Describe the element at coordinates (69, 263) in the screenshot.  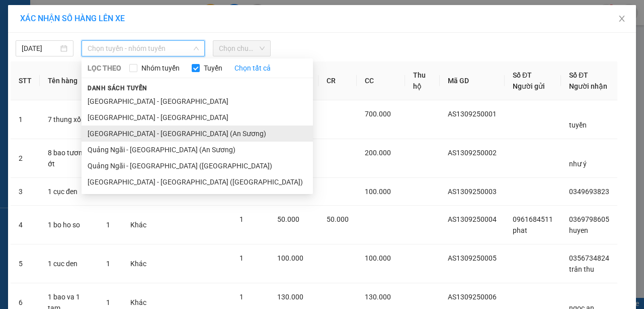
I see `td: 1 cuc den` at that location.